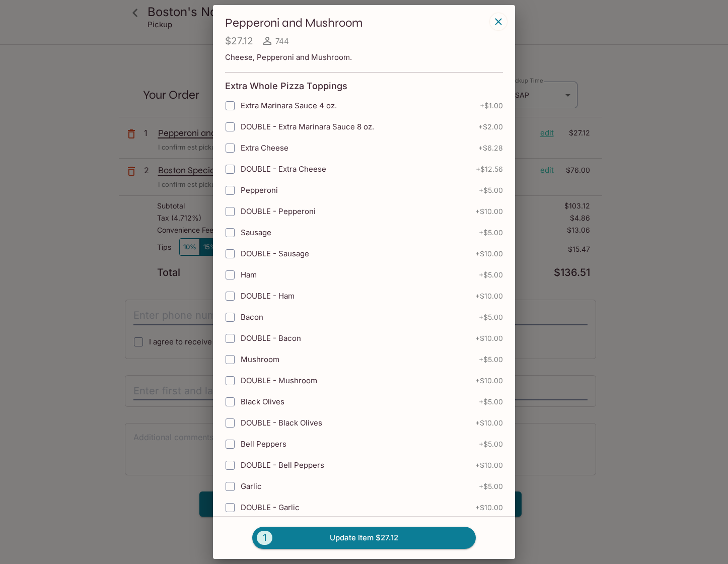  What do you see at coordinates (264, 538) in the screenshot?
I see `span: 1` at bounding box center [264, 538].